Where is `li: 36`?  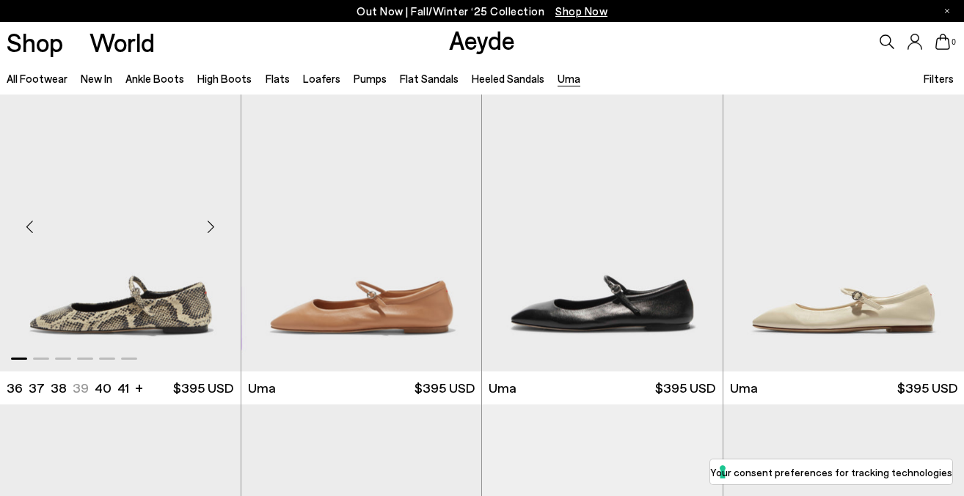
li: 36 is located at coordinates (15, 388).